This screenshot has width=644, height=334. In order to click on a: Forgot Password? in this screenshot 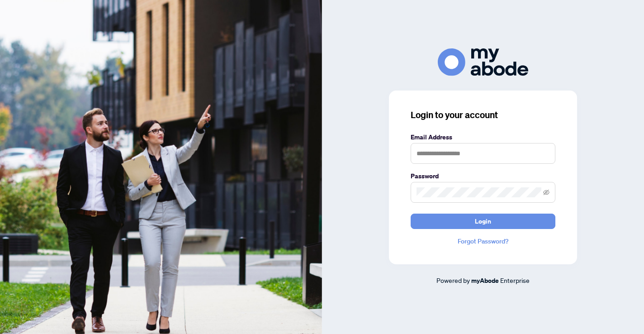, I will do `click(483, 241)`.